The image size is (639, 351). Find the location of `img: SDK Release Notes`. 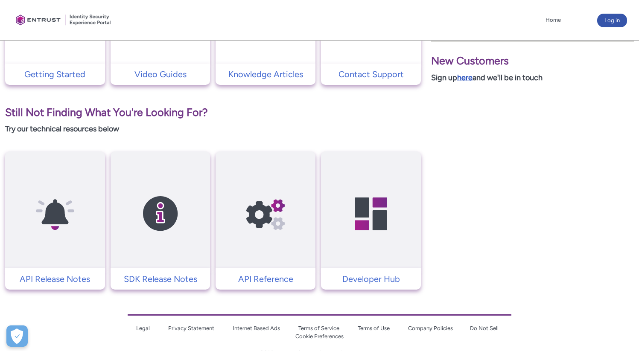

img: SDK Release Notes is located at coordinates (160, 214).